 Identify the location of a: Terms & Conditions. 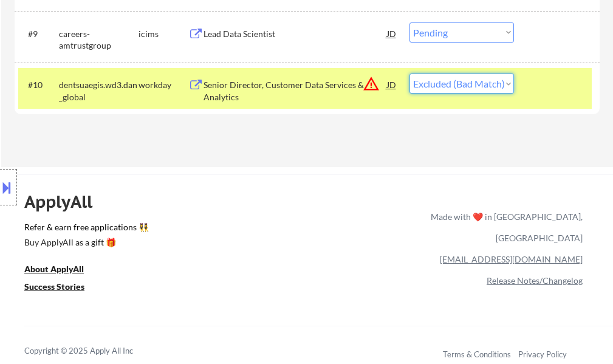
(477, 354).